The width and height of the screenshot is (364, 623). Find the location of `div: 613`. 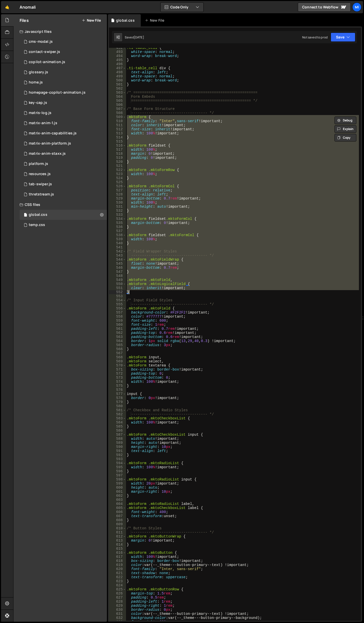

div: 613 is located at coordinates (117, 541).